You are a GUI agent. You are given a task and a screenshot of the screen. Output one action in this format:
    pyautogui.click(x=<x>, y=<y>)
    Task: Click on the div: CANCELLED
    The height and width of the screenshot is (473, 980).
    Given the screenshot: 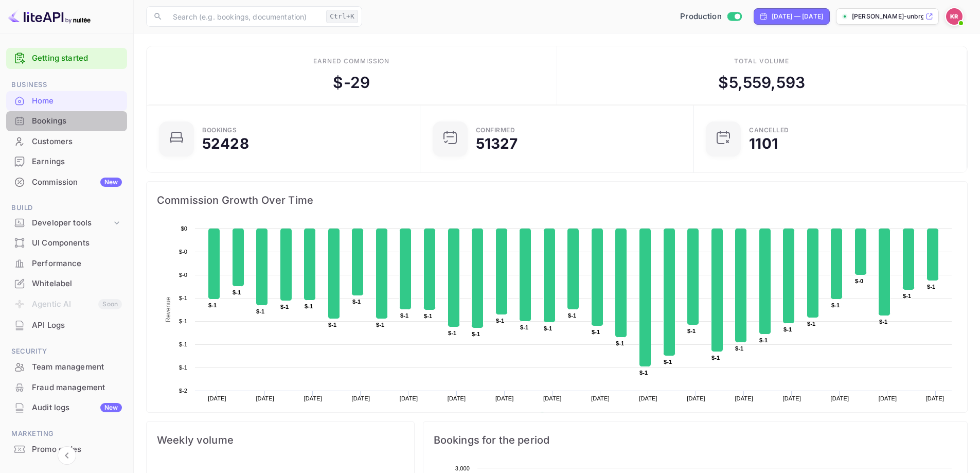 What is the action you would take?
    pyautogui.click(x=770, y=130)
    